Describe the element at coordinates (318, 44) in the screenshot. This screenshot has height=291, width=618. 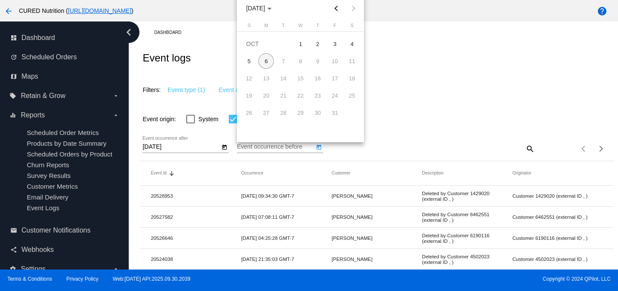
I see `div: 2` at that location.